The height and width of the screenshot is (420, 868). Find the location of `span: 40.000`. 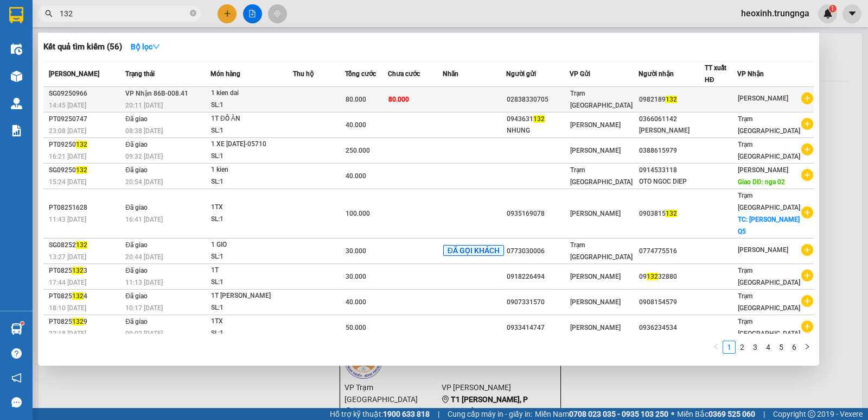

span: 40.000 is located at coordinates (356, 301).